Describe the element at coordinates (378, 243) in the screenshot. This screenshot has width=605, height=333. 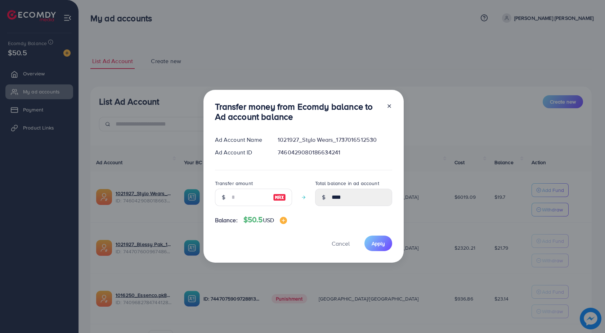
I see `span: Apply` at that location.